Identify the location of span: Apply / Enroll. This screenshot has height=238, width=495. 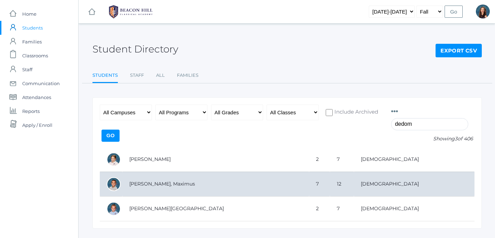
(37, 125).